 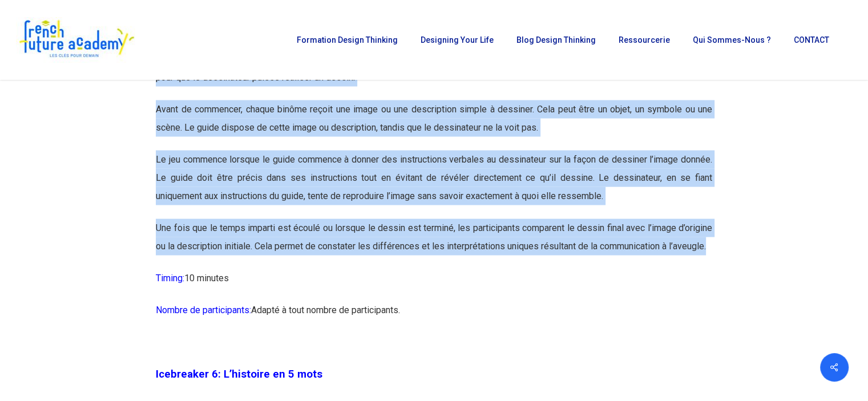 What do you see at coordinates (556, 40) in the screenshot?
I see `a: Blog Design Thinking` at bounding box center [556, 40].